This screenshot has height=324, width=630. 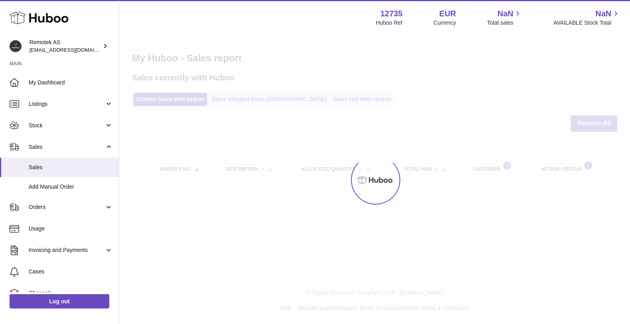 What do you see at coordinates (59, 301) in the screenshot?
I see `a: Log out` at bounding box center [59, 301].